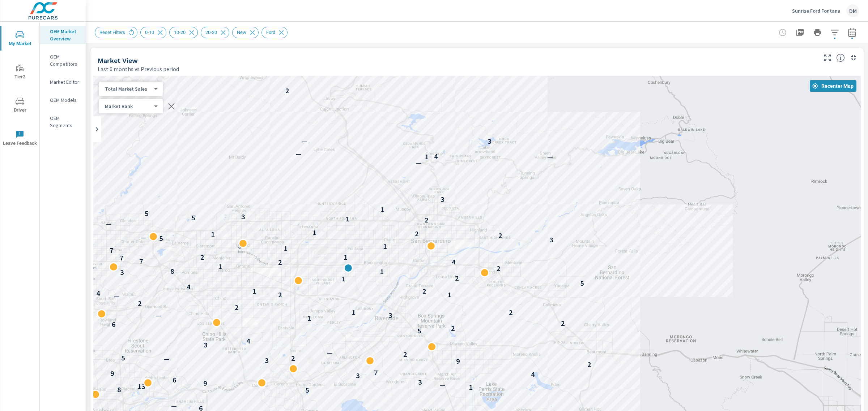 The image size is (868, 411). What do you see at coordinates (245, 32) in the screenshot?
I see `div: New` at bounding box center [245, 32].